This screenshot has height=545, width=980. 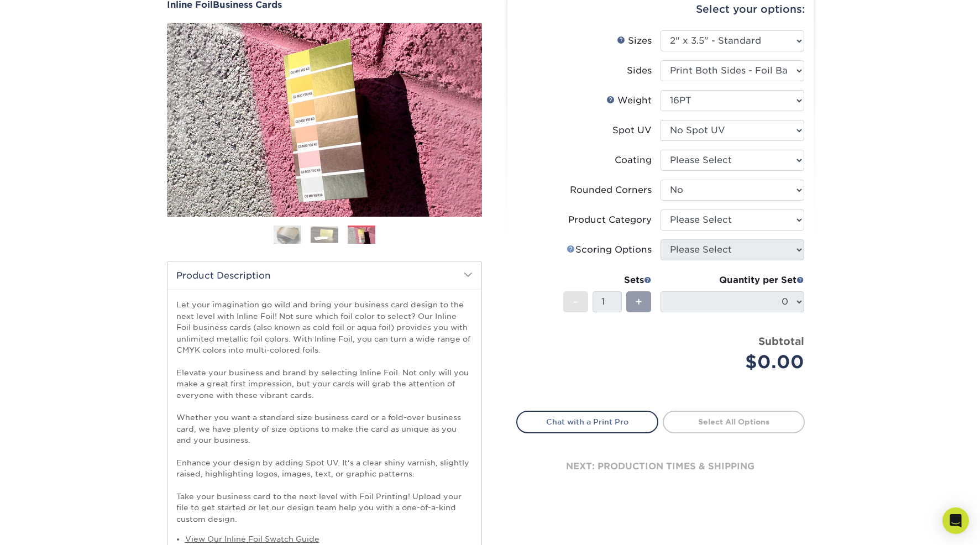 What do you see at coordinates (607, 280) in the screenshot?
I see `div: Sets` at bounding box center [607, 280].